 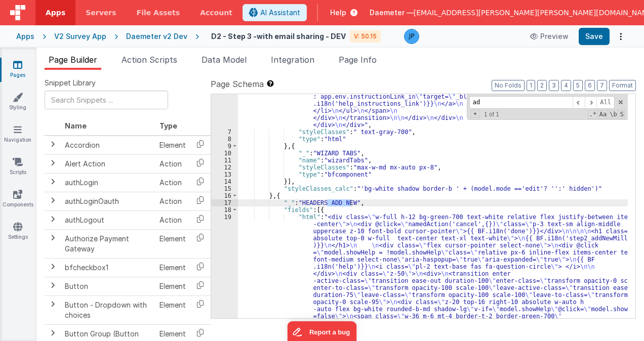 I want to click on div: 10, so click(x=224, y=153).